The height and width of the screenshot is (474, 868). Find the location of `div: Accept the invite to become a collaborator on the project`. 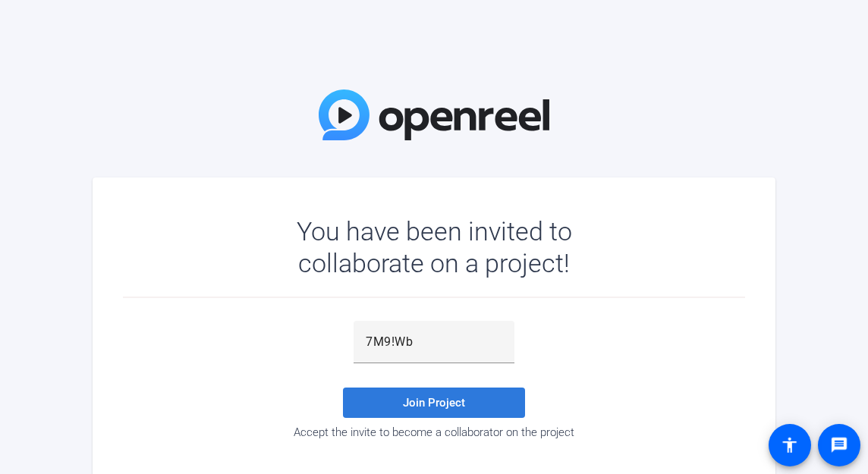

div: Accept the invite to become a collaborator on the project is located at coordinates (434, 432).